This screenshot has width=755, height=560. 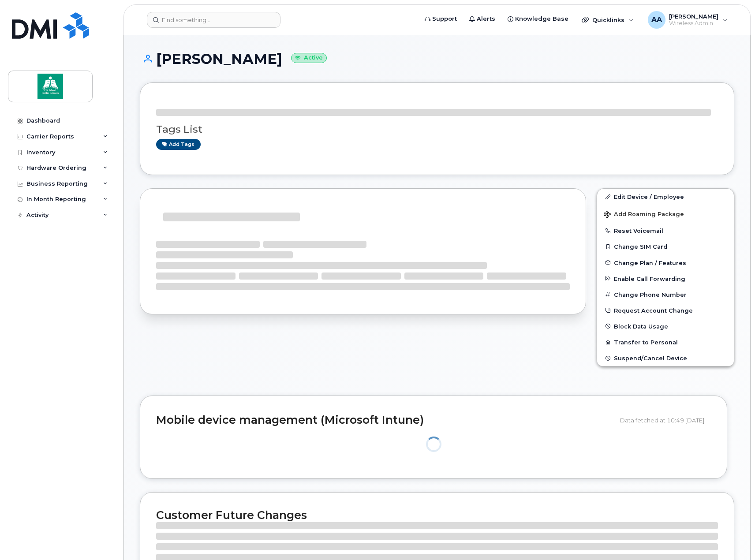 What do you see at coordinates (666, 246) in the screenshot?
I see `button: Change SIM Card` at bounding box center [666, 246].